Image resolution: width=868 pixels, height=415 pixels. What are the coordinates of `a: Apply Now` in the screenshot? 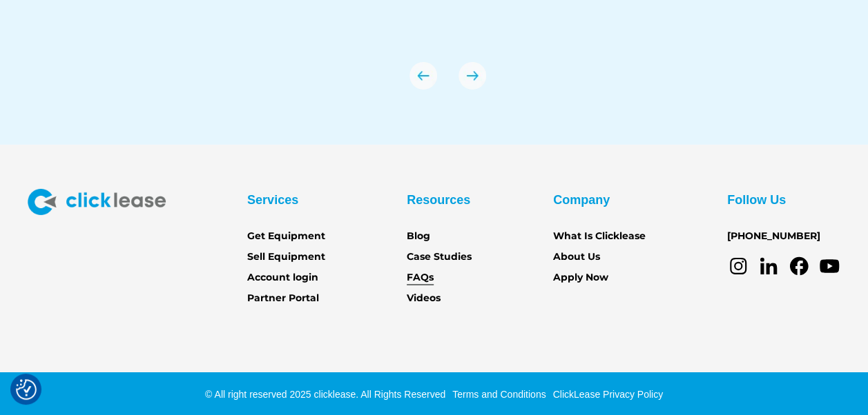 It's located at (581, 278).